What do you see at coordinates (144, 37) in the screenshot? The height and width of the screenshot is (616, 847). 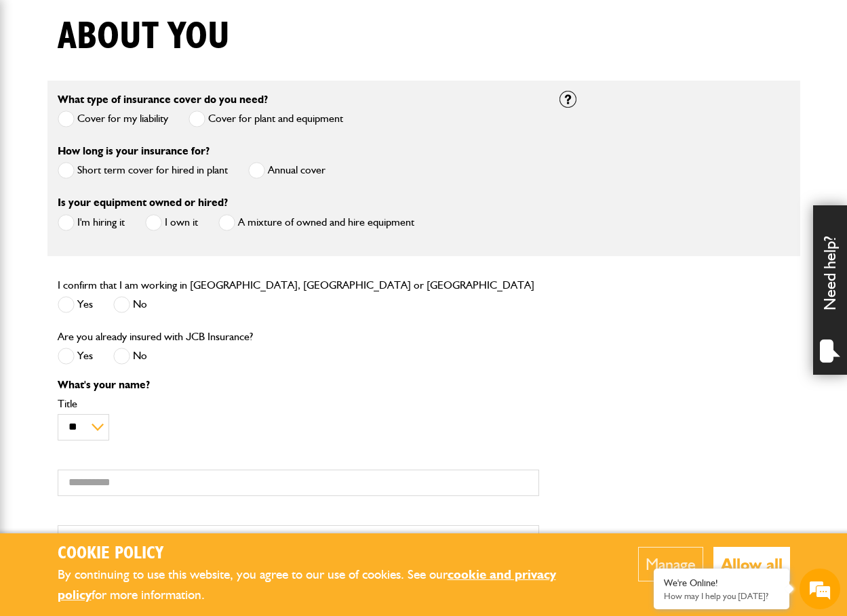 I see `h1: About you` at bounding box center [144, 37].